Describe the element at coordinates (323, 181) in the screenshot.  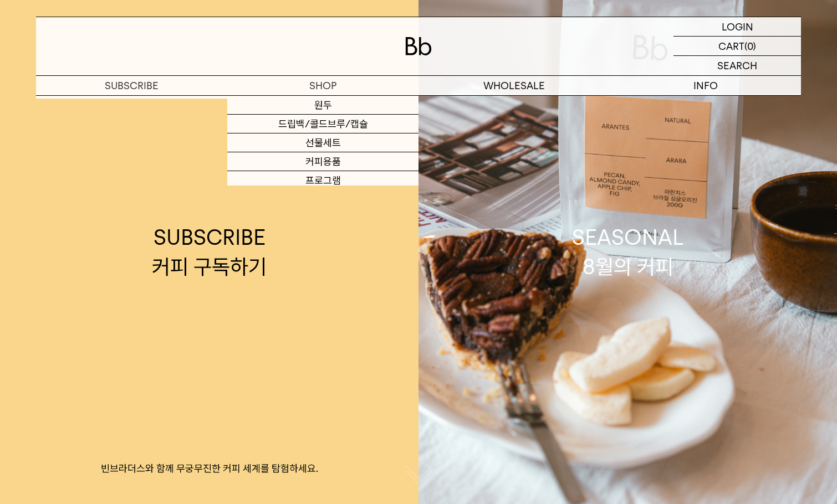
I see `a: 프로그램` at that location.